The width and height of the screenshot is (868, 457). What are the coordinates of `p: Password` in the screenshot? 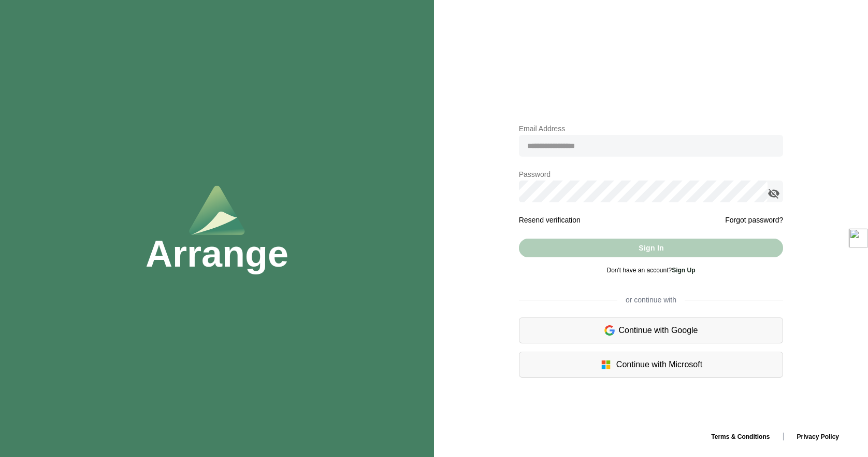 It's located at (651, 174).